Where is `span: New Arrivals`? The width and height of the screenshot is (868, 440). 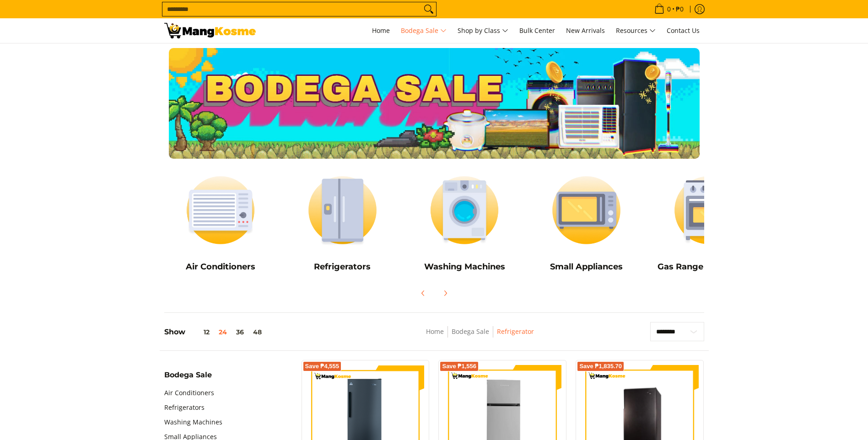 span: New Arrivals is located at coordinates (586, 30).